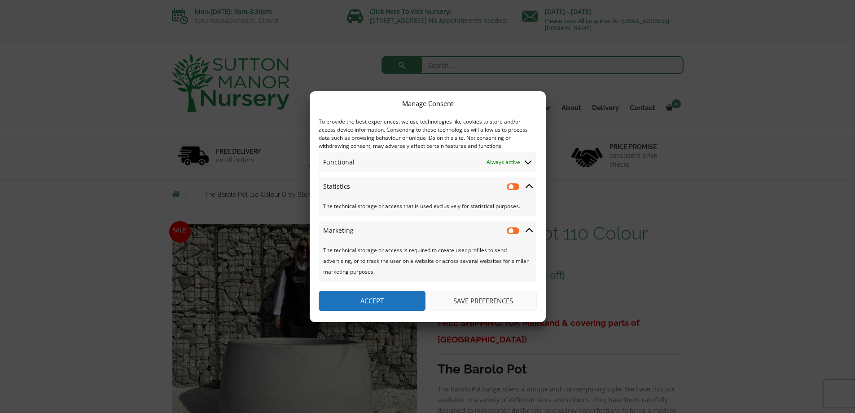  Describe the element at coordinates (337, 186) in the screenshot. I see `span: Statistics` at that location.